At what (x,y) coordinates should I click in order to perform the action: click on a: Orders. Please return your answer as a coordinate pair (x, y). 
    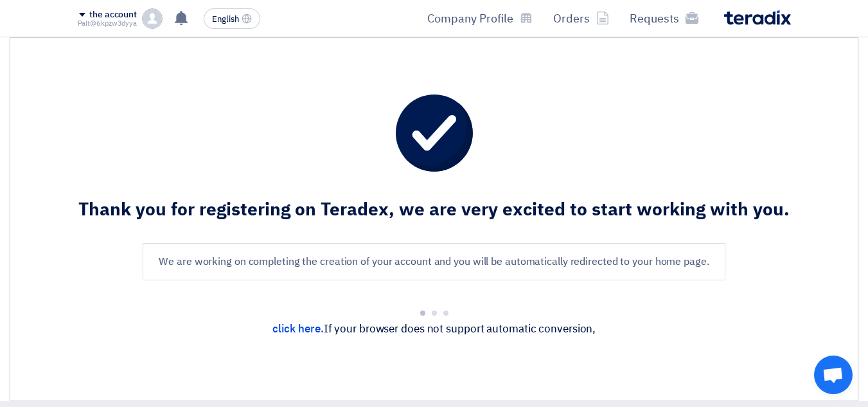
    Looking at the image, I should click on (581, 18).